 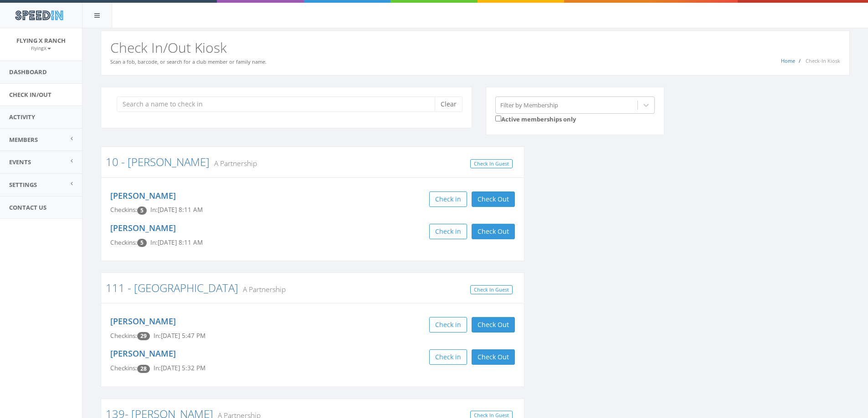 I want to click on small: Scan a fob, barcode, or search for a club member or family name., so click(x=188, y=61).